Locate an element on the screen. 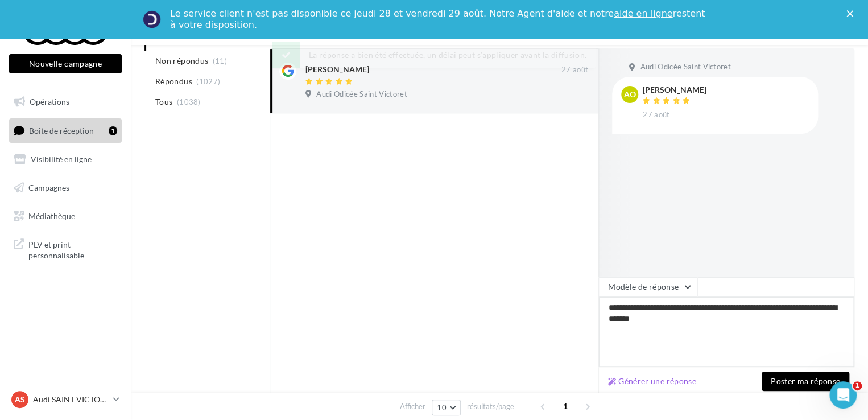 The height and width of the screenshot is (420, 868). span: 27 août is located at coordinates (655, 115).